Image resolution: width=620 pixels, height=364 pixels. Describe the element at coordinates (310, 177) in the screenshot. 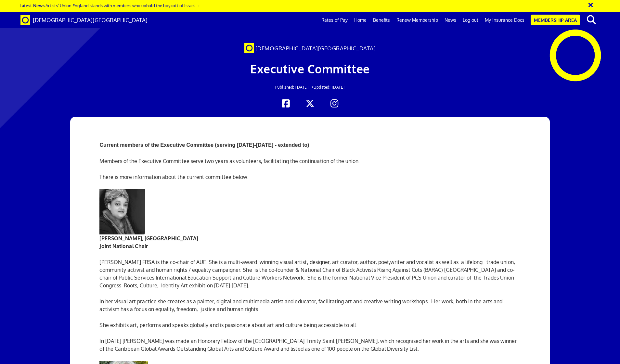

I see `p: There is more information about the current committee below:` at that location.